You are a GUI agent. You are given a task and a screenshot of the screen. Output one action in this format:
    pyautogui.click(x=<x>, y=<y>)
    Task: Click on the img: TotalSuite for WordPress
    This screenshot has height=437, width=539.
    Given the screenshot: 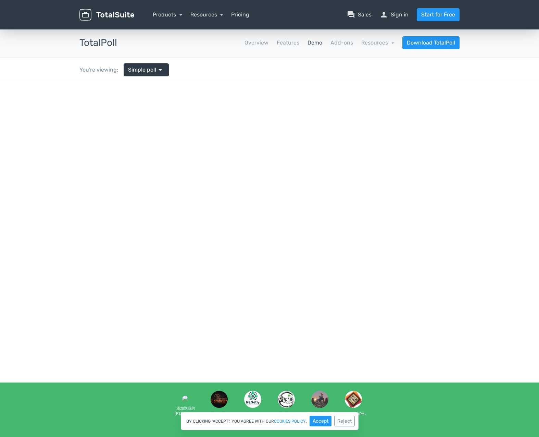 What is the action you would take?
    pyautogui.click(x=107, y=15)
    